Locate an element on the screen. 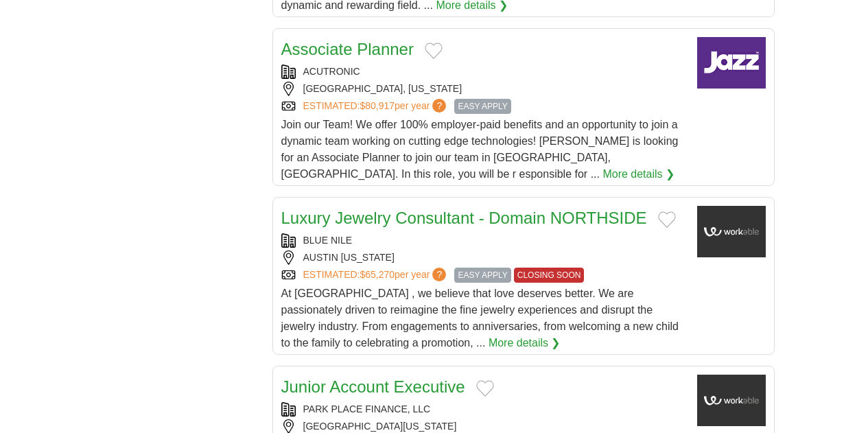 The image size is (868, 433). a: Luxury Jewelry Consultant - Domain NORTHSIDE is located at coordinates (464, 217).